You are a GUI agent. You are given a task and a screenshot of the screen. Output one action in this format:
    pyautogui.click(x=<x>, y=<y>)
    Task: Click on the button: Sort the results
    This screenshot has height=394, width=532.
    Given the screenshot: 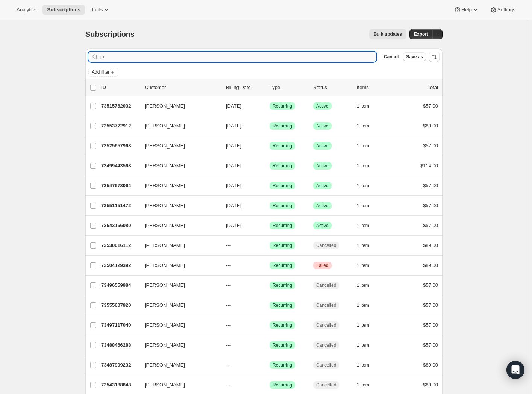 What is the action you would take?
    pyautogui.click(x=434, y=57)
    